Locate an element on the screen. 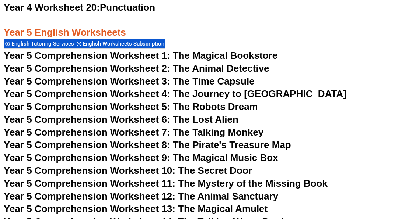 This screenshot has width=402, height=219. span: Year 5 Comprehension Worksheet 5: The Robots Dream is located at coordinates (131, 107).